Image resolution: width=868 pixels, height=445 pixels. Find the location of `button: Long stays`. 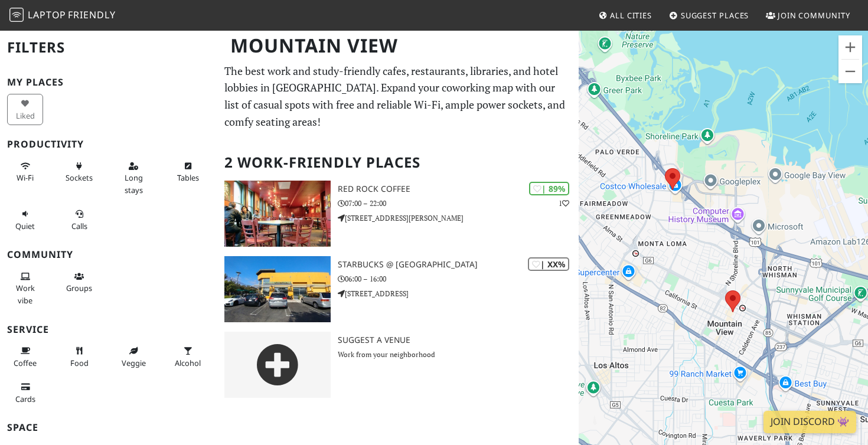

button: Long stays is located at coordinates (133, 177).